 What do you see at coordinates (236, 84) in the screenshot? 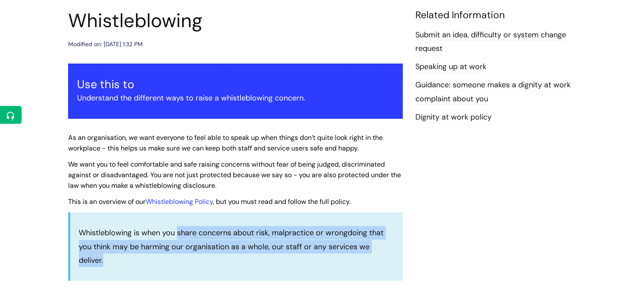
I see `h3: Use this to` at bounding box center [236, 84].